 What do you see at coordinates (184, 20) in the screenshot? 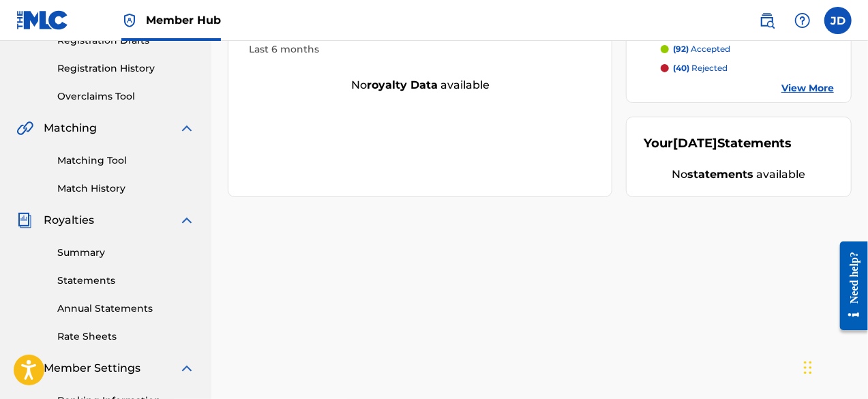
I see `span: Member Hub` at bounding box center [184, 20].